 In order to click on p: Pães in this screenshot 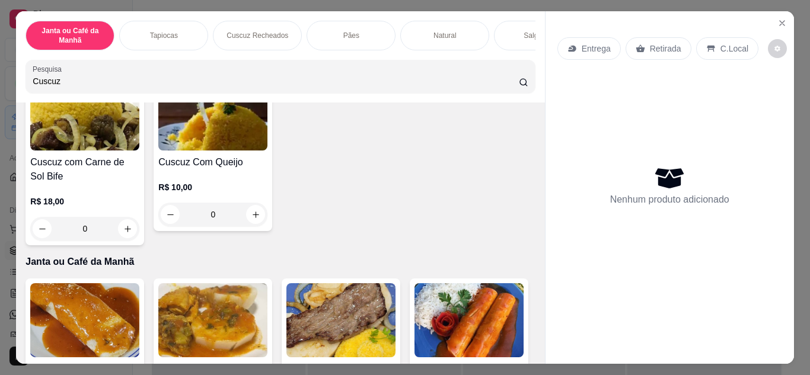, I will do `click(351, 36)`.